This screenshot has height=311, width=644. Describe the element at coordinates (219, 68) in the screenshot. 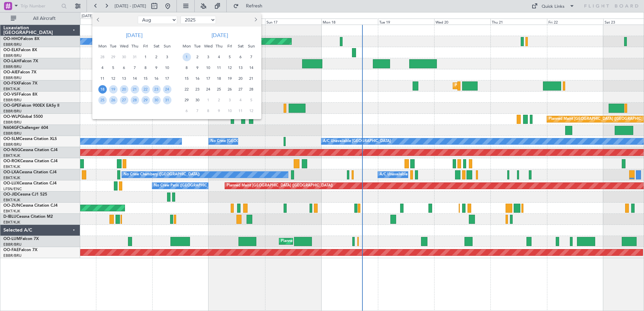

I see `div: 11-9-2025` at that location.